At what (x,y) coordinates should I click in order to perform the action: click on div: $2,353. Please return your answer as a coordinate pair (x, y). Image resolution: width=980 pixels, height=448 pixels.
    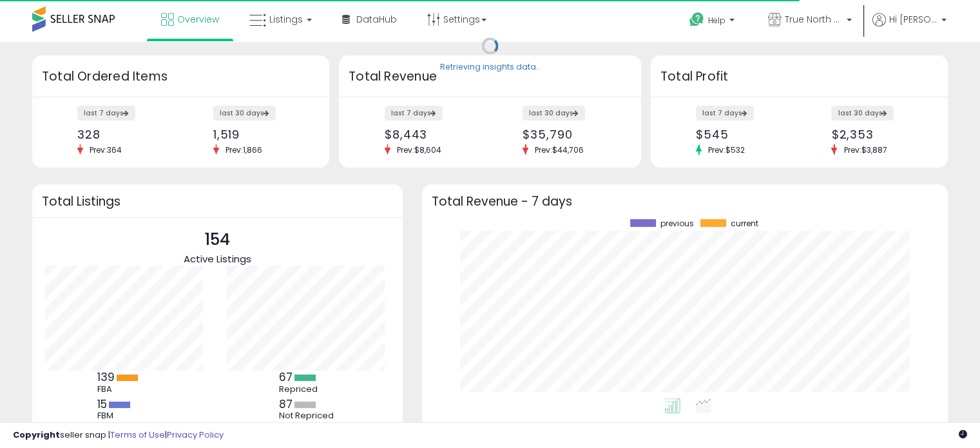
    Looking at the image, I should click on (877, 134).